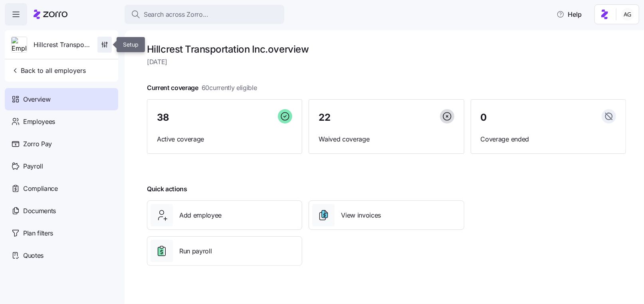  Describe the element at coordinates (36, 100) in the screenshot. I see `span: Overview` at that location.